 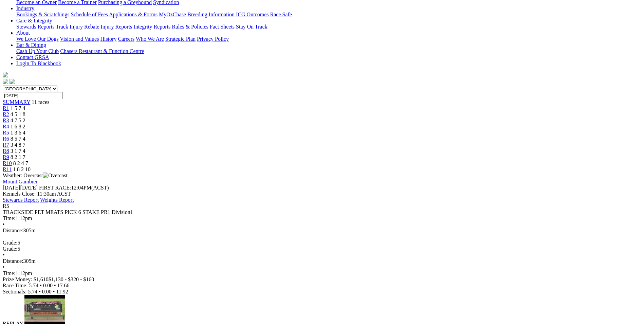 I want to click on span: FIRST RACE:, so click(x=55, y=188).